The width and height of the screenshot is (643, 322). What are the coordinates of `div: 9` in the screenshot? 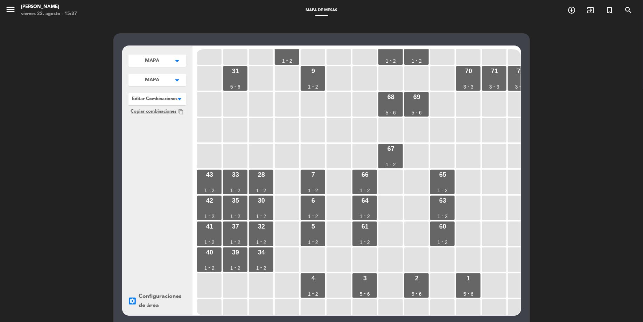 It's located at (313, 71).